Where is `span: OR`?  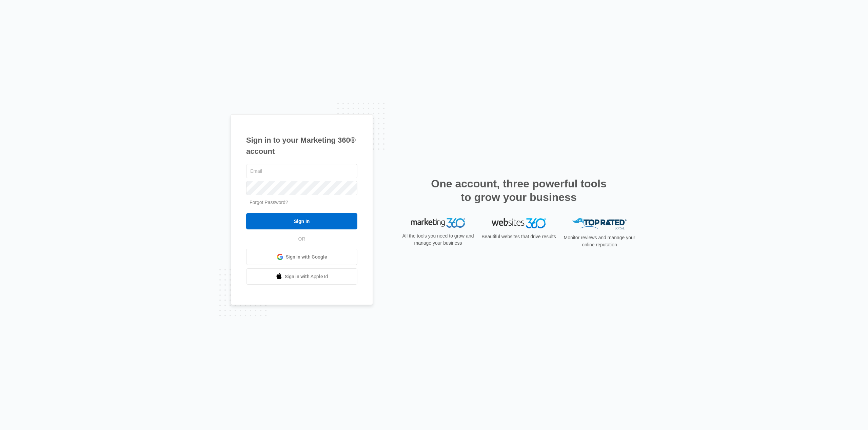
span: OR is located at coordinates (302, 239).